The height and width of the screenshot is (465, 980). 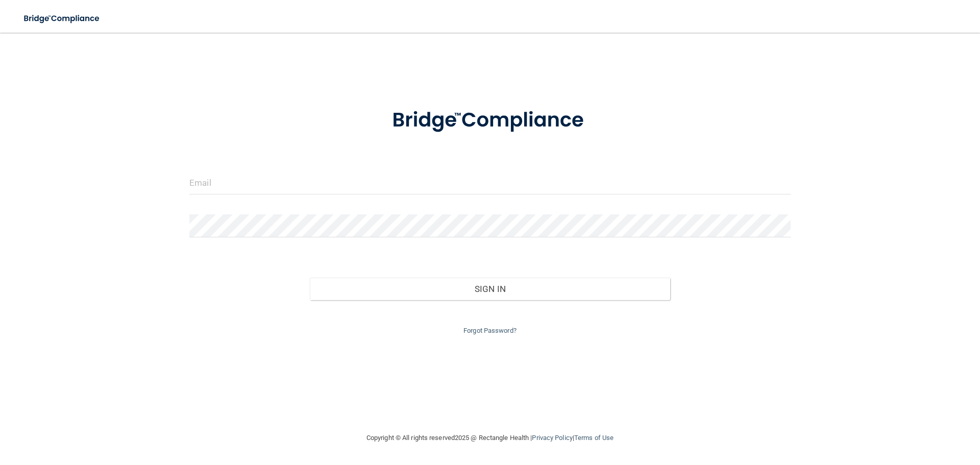 What do you see at coordinates (490, 330) in the screenshot?
I see `a: Forgot Password?` at bounding box center [490, 330].